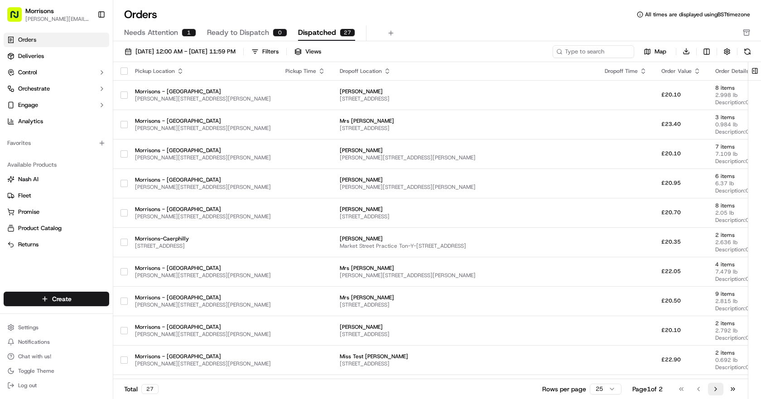 This screenshot has height=399, width=761. Describe the element at coordinates (698, 14) in the screenshot. I see `span: All times are displayed using BST timezone` at that location.